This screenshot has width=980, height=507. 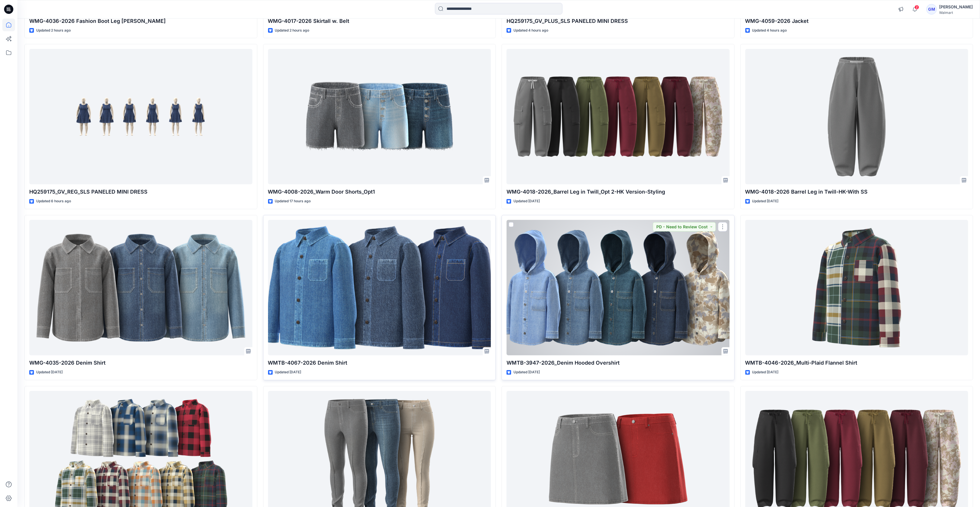 I want to click on a: WMTB-4067-2026 Denim Shirt, so click(x=379, y=288).